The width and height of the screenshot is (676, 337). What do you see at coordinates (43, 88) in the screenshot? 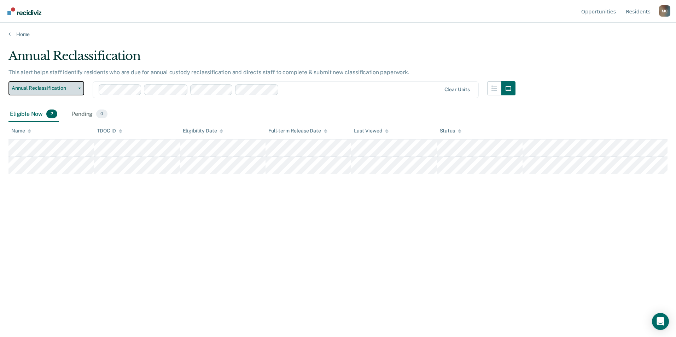
I see `span: Annual Reclassification` at bounding box center [43, 88].